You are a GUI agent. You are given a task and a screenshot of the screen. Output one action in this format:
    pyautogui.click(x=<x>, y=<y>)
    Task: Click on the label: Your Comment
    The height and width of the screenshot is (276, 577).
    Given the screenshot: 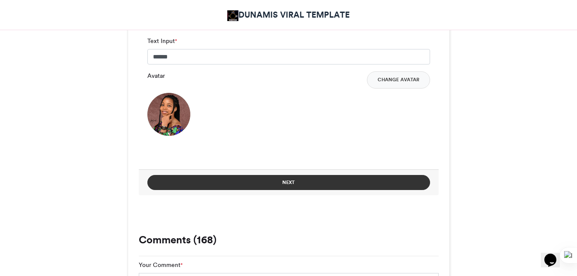 What is the action you would take?
    pyautogui.click(x=161, y=265)
    